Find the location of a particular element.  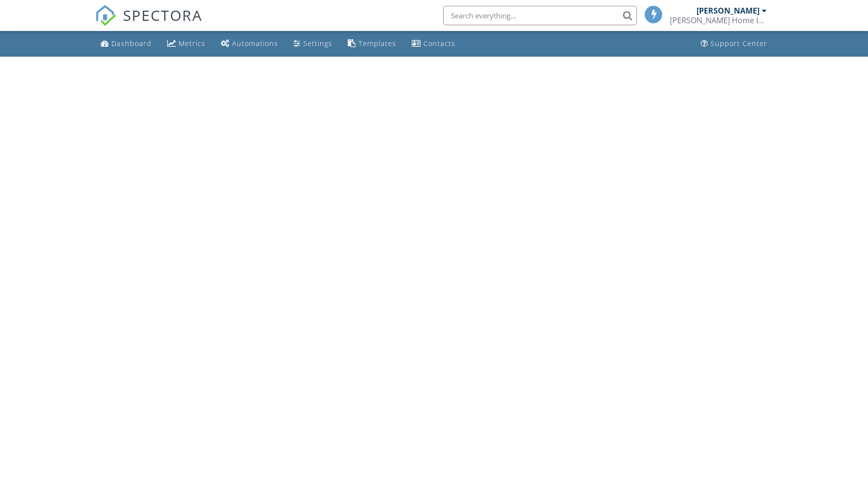

span: SPECTORA is located at coordinates (163, 15).